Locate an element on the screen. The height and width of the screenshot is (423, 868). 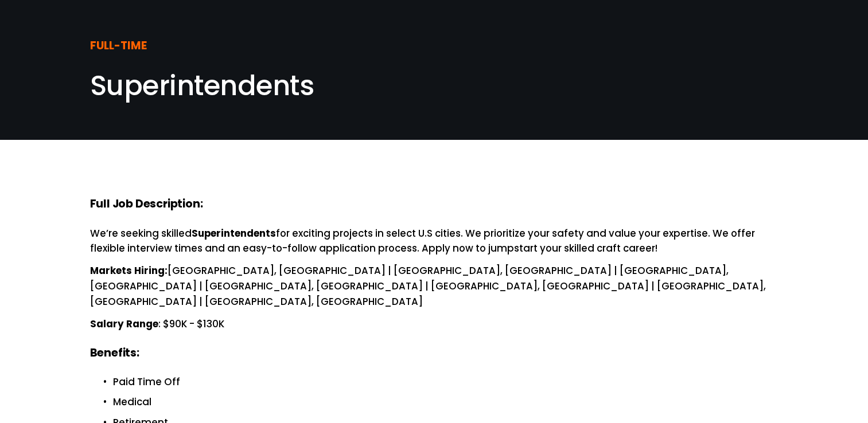
strong: Salary Range is located at coordinates (124, 324).